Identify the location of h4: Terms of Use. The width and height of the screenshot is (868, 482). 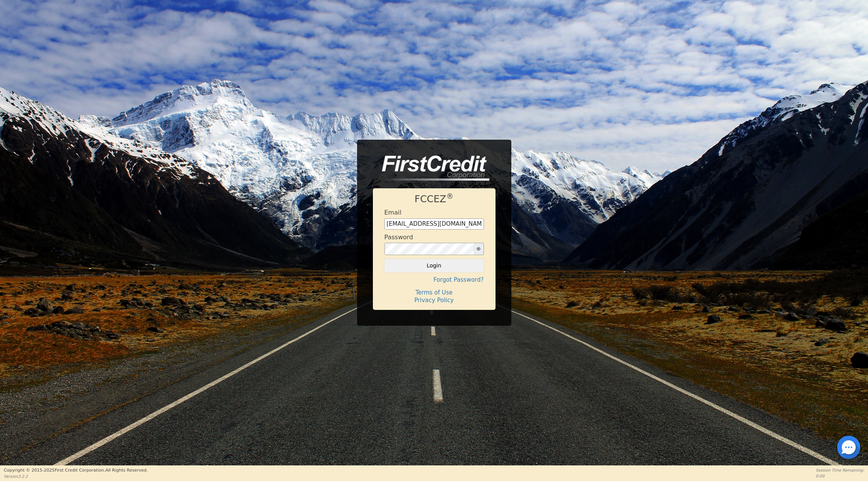
(434, 292).